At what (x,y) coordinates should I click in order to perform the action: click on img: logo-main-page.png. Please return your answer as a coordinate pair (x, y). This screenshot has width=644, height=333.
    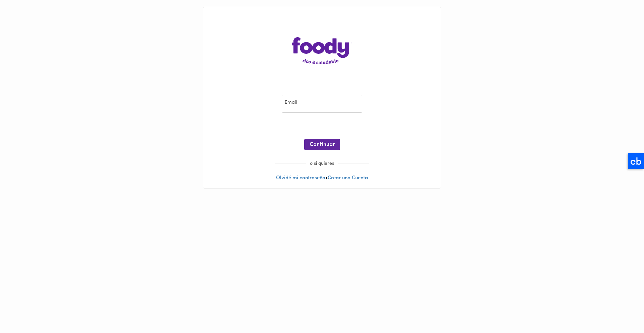
    Looking at the image, I should click on (322, 51).